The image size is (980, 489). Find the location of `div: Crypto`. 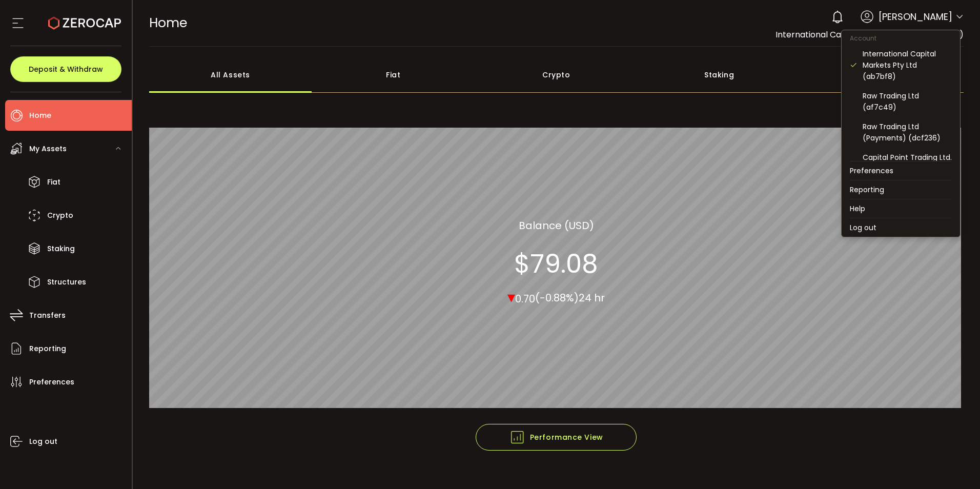

div: Crypto is located at coordinates (556, 75).